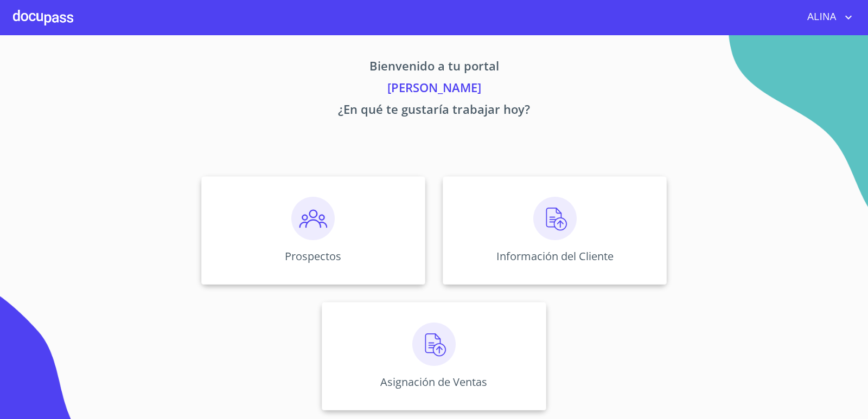 Image resolution: width=868 pixels, height=419 pixels. What do you see at coordinates (820, 17) in the screenshot?
I see `span: ALINA` at bounding box center [820, 17].